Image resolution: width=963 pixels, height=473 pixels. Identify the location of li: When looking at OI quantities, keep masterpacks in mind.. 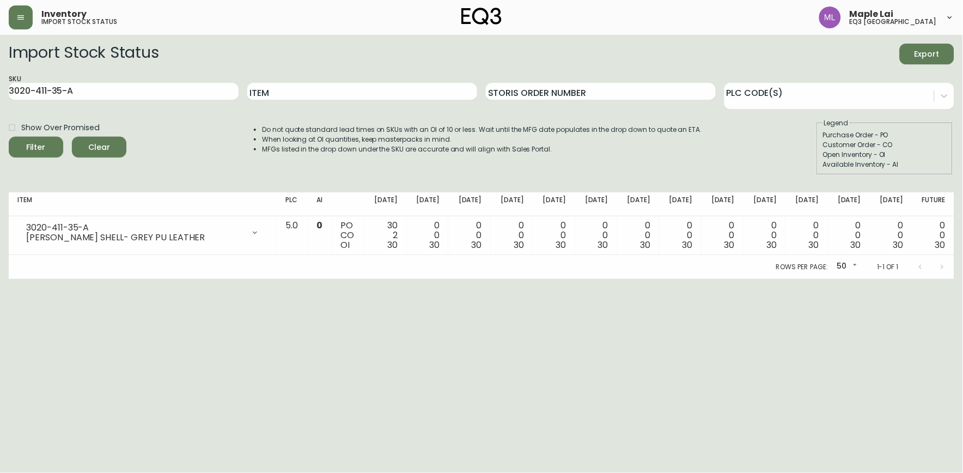
(482, 139).